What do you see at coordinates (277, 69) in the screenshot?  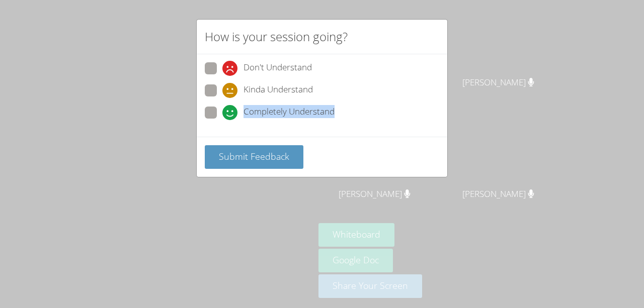 I see `span: Don't Understand` at bounding box center [277, 69].